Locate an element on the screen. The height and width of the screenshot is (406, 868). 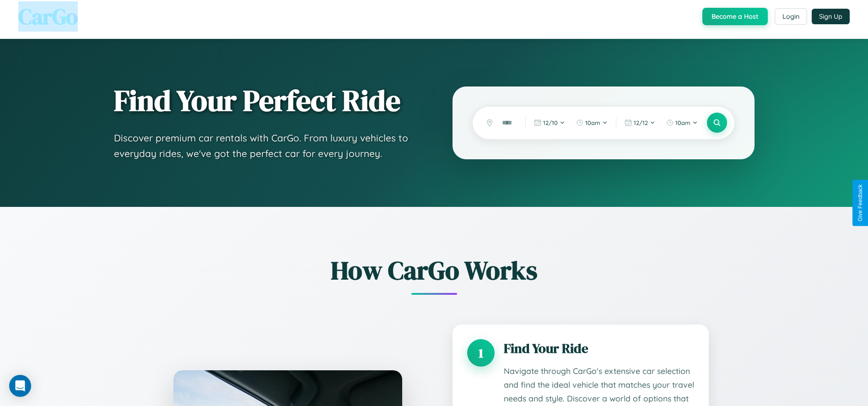
h1: Find Your Perfect Ride is located at coordinates (265, 100).